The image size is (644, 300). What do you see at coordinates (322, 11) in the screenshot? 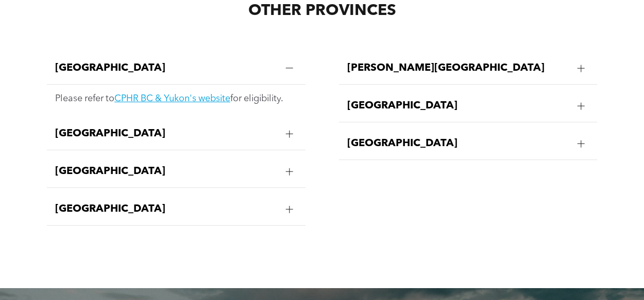
I see `span: OTHER PROVINCES` at bounding box center [322, 11].